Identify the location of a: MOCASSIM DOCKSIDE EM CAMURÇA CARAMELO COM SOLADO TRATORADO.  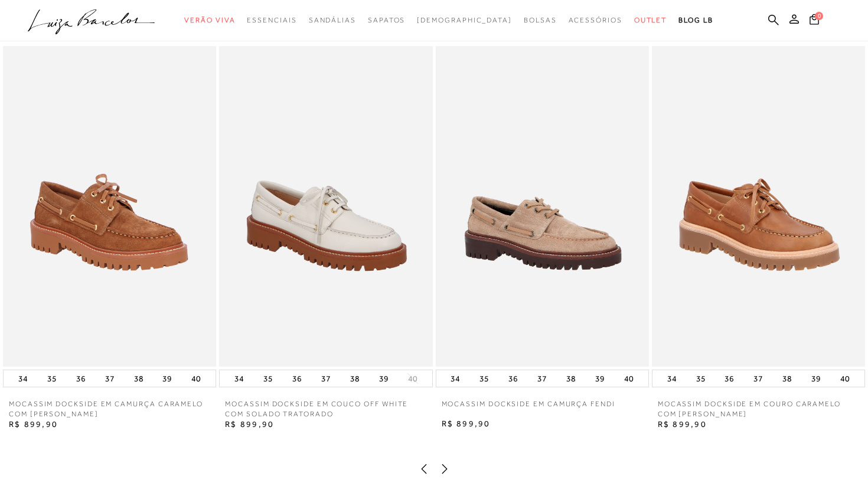
(109, 207).